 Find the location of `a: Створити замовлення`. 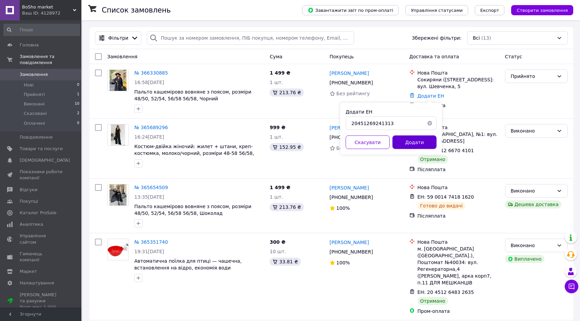

a: Створити замовлення is located at coordinates (539, 10).